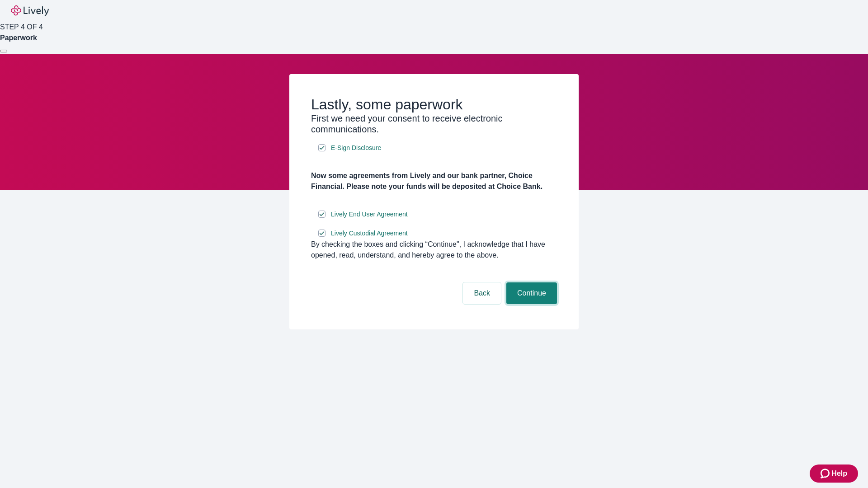 This screenshot has height=488, width=868. Describe the element at coordinates (370, 214) in the screenshot. I see `span: Lively End User Agreement` at that location.